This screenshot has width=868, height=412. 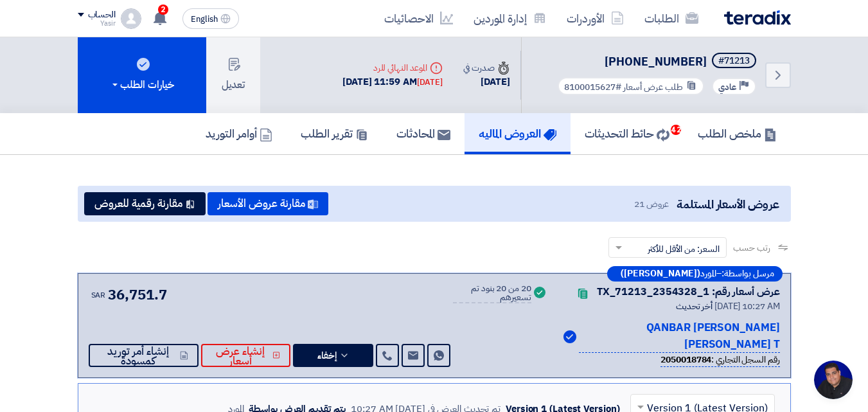 What do you see at coordinates (423, 134) in the screenshot?
I see `a: المحادثات` at bounding box center [423, 134].